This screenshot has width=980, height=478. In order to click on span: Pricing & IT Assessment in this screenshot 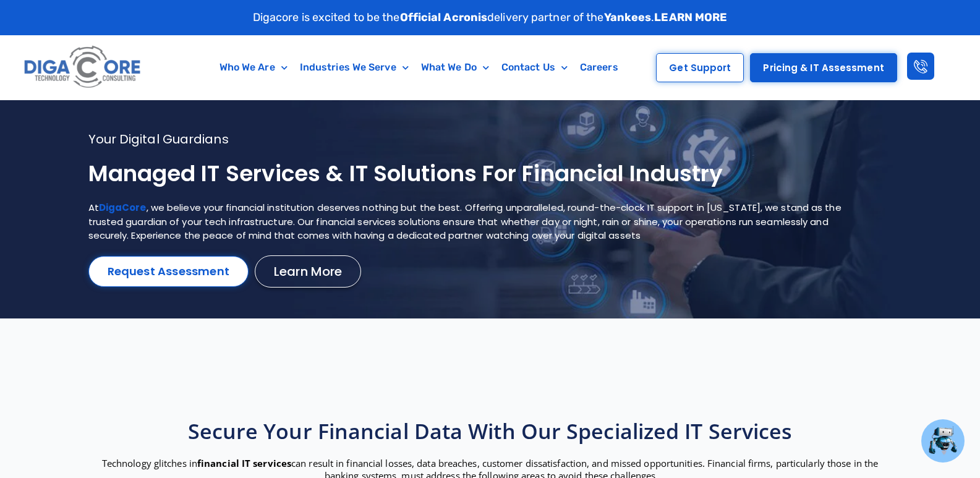, I will do `click(823, 67)`.